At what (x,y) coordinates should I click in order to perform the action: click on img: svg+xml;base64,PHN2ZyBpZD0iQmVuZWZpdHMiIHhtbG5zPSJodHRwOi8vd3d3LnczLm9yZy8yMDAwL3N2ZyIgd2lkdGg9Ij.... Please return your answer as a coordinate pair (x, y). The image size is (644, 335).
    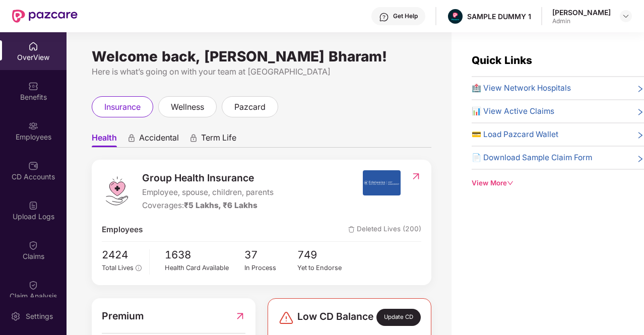
    Looking at the image, I should click on (33, 86).